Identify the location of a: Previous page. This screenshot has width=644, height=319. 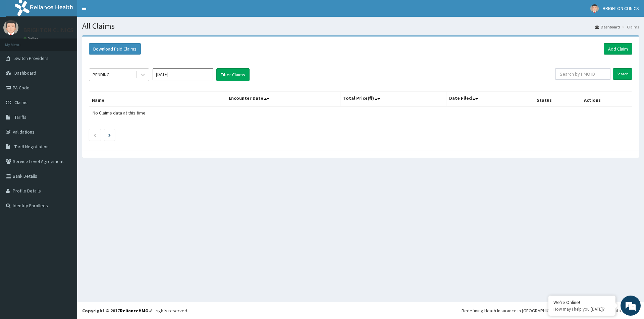
(94, 135).